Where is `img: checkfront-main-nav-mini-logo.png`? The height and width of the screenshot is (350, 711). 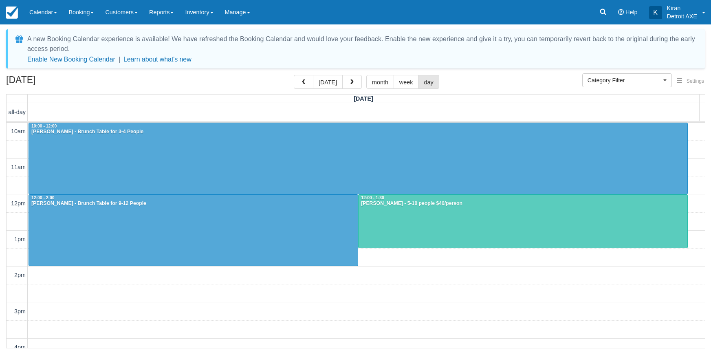
img: checkfront-main-nav-mini-logo.png is located at coordinates (12, 13).